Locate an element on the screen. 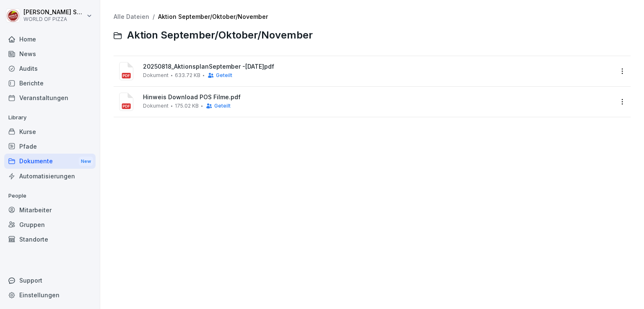 The height and width of the screenshot is (309, 644). div: Standorte is located at coordinates (50, 239).